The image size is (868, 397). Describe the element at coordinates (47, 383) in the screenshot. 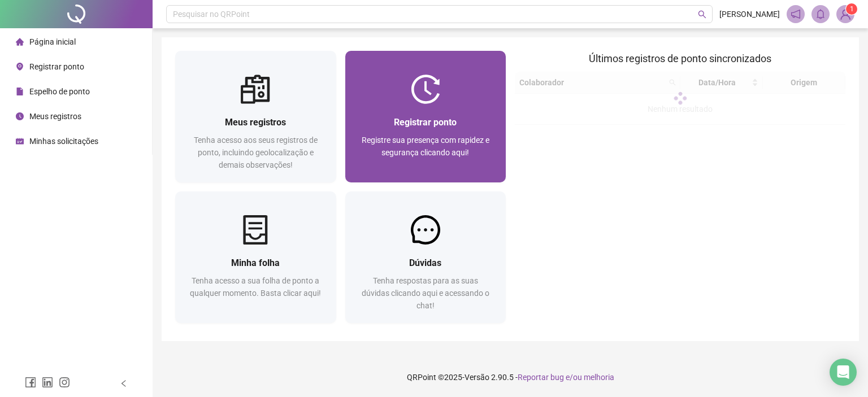

I see `span: linkedin` at that location.